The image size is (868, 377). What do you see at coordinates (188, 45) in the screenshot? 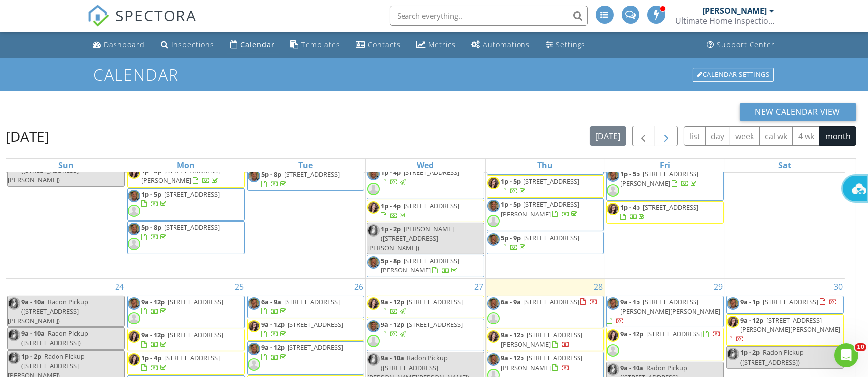
I see `a: Inspections` at bounding box center [188, 45].